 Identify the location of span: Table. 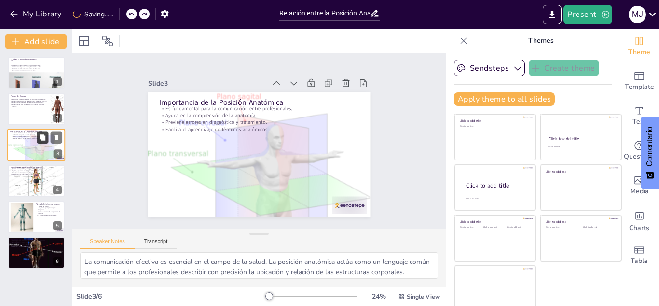
(640, 261).